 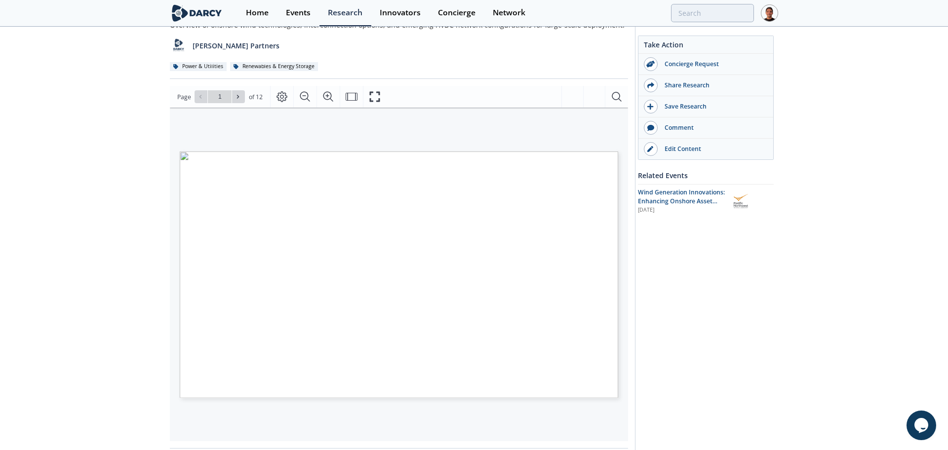 I want to click on div: Power & Utilities, so click(x=198, y=67).